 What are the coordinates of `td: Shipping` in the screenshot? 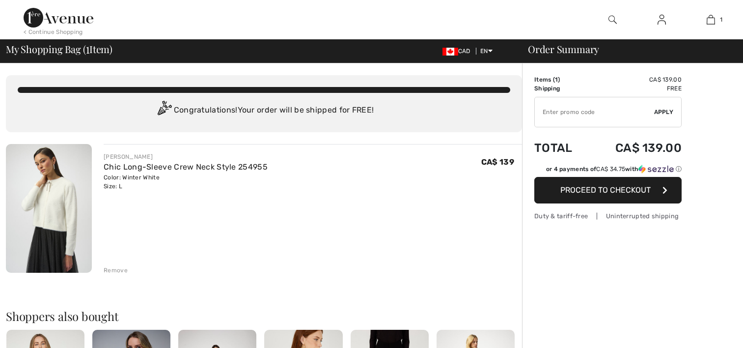 It's located at (561, 88).